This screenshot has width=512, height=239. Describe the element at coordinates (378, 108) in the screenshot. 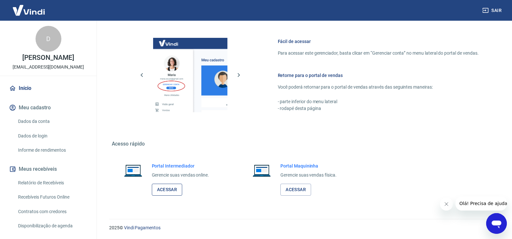

I see `p: - rodapé desta página` at that location.